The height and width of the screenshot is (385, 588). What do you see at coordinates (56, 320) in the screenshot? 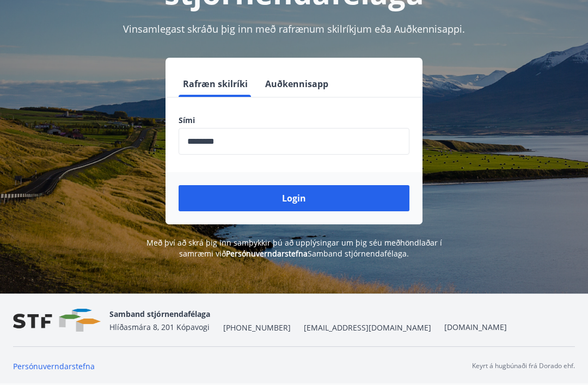
I see `img: vjCaq2fThgY3EUYqSgpjEiBg6WP39ov69hlhuPVN.png` at bounding box center [56, 320].